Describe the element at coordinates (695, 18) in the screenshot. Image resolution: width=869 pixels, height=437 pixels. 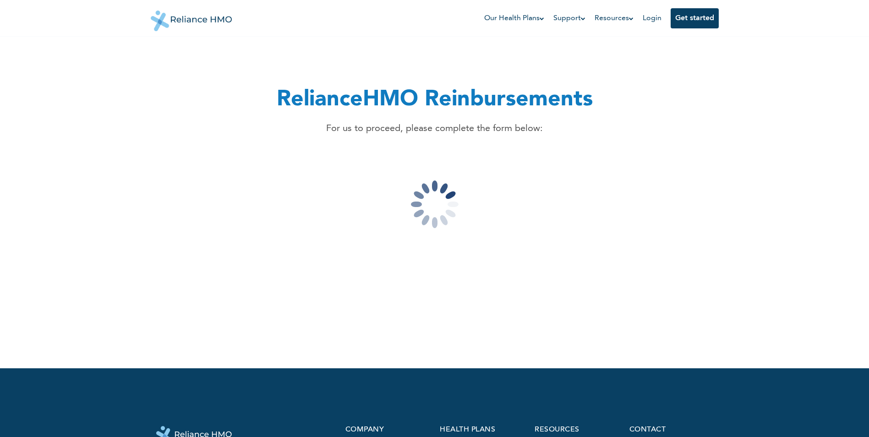
I see `button: Get started` at that location.